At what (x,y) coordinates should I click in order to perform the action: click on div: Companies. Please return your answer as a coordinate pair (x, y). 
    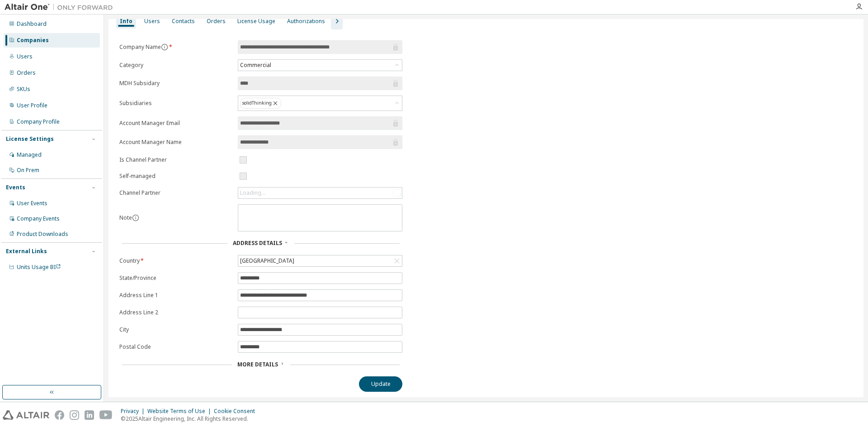
    Looking at the image, I should click on (33, 40).